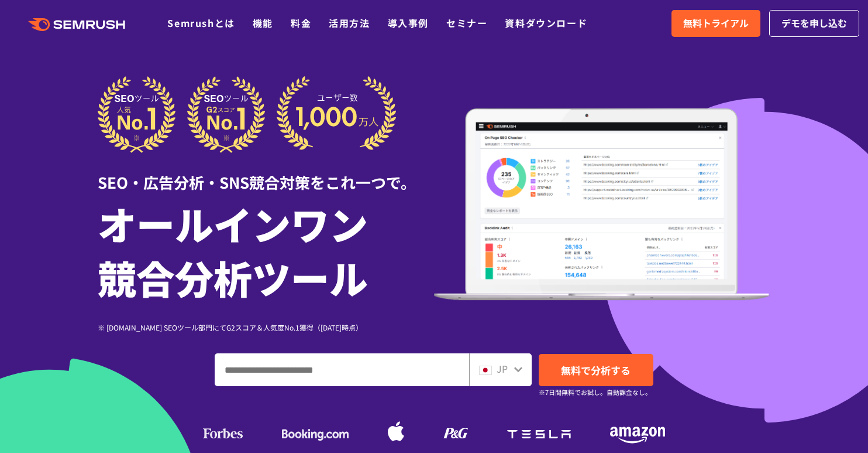 The width and height of the screenshot is (868, 453). I want to click on span: JP, so click(502, 368).